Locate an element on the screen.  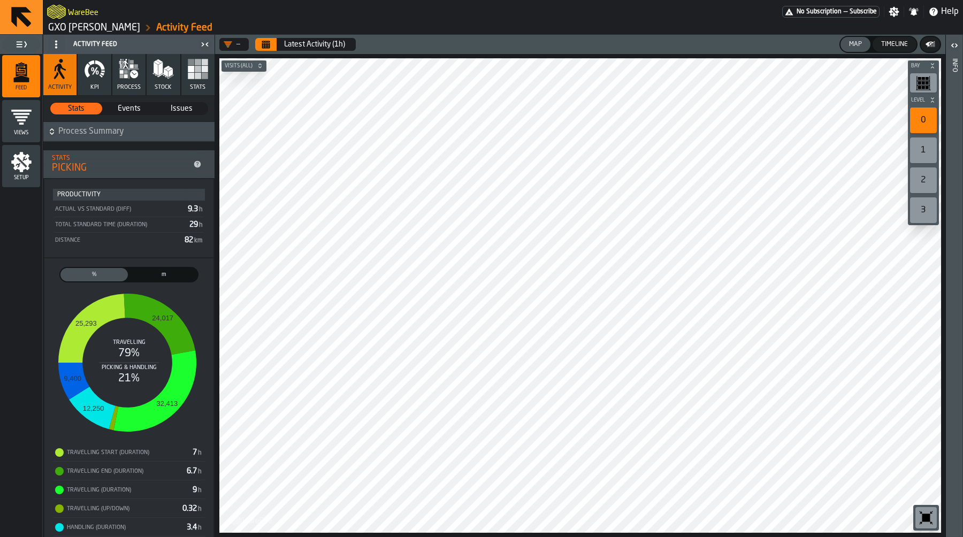
div: StatList-item-Travelling (Duration) is located at coordinates (129, 489).